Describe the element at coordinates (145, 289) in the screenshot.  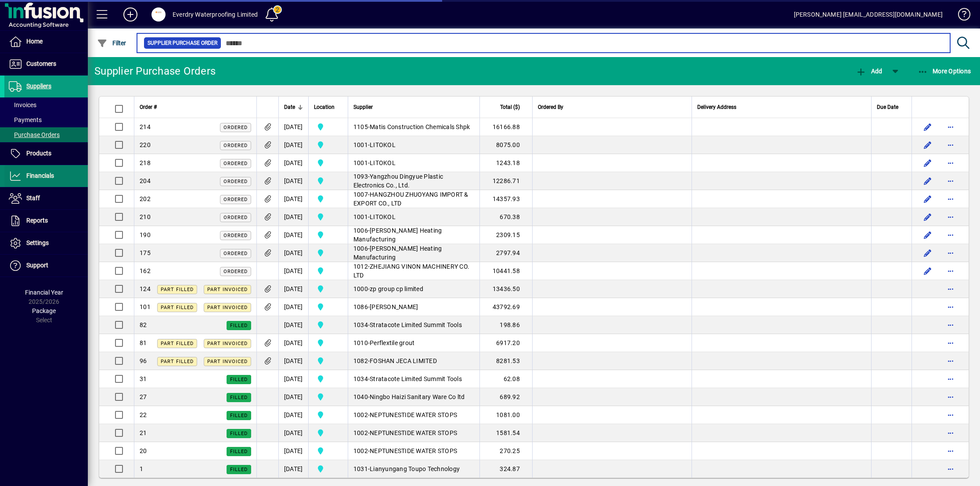
I see `span: 124` at that location.